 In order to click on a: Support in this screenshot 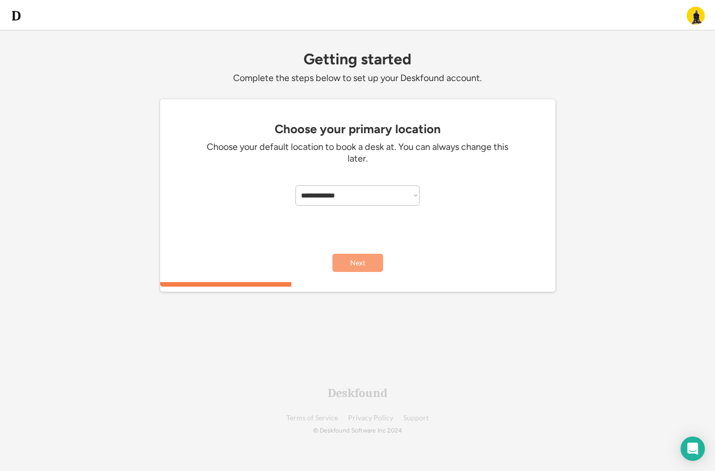, I will do `click(416, 418)`.